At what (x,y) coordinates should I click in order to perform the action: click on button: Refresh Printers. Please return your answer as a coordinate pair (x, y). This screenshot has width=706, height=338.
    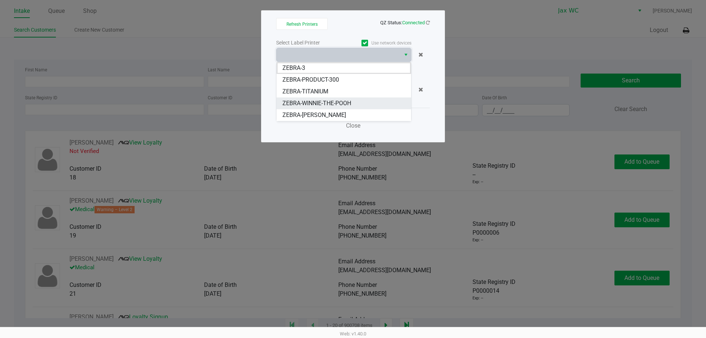
    Looking at the image, I should click on (302, 24).